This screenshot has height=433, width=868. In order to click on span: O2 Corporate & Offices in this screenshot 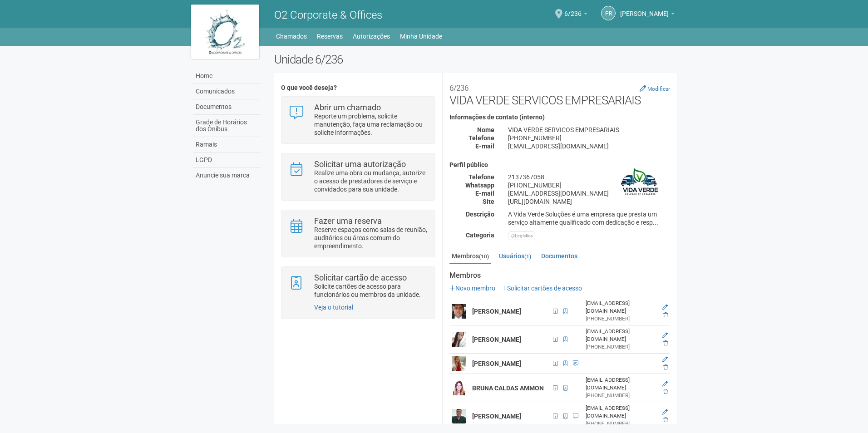, I will do `click(328, 15)`.